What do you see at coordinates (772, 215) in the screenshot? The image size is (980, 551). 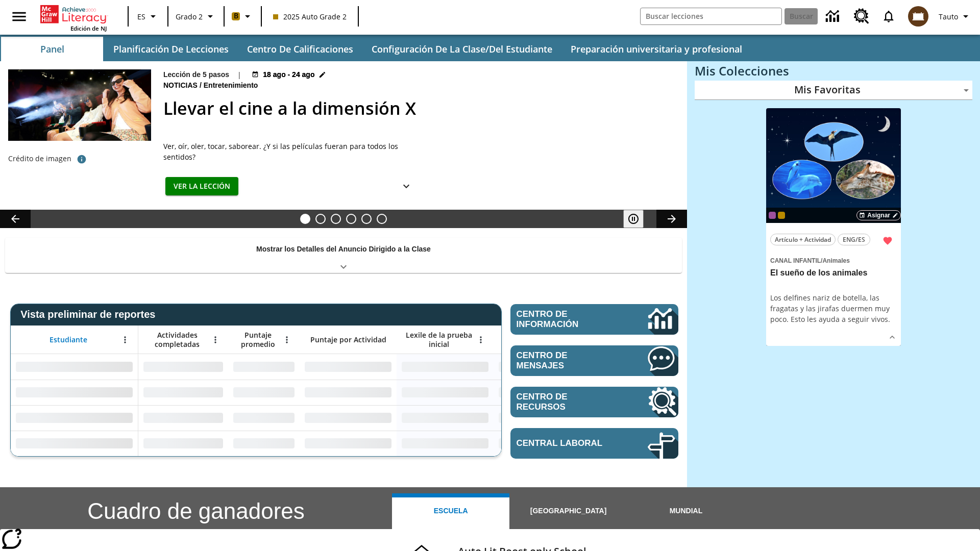 I see `div: OL 2025 Auto Grade 3` at bounding box center [772, 215].